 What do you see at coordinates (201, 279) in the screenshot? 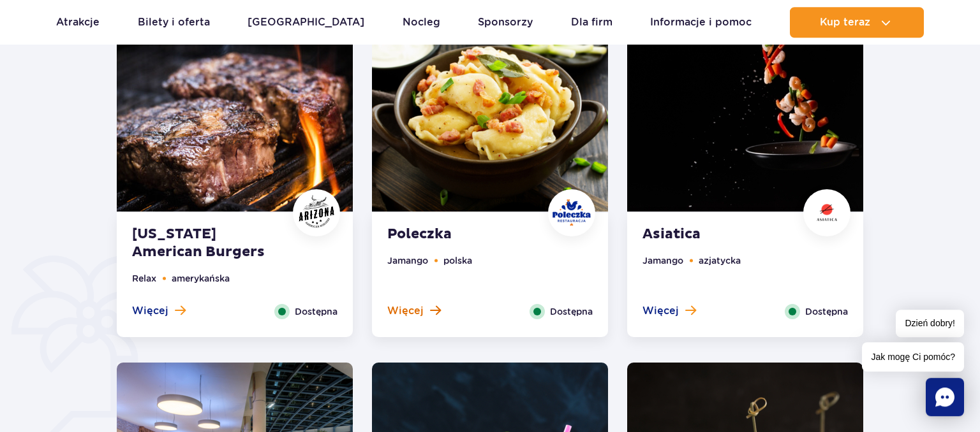
I see `li: amerykańska` at bounding box center [201, 279].